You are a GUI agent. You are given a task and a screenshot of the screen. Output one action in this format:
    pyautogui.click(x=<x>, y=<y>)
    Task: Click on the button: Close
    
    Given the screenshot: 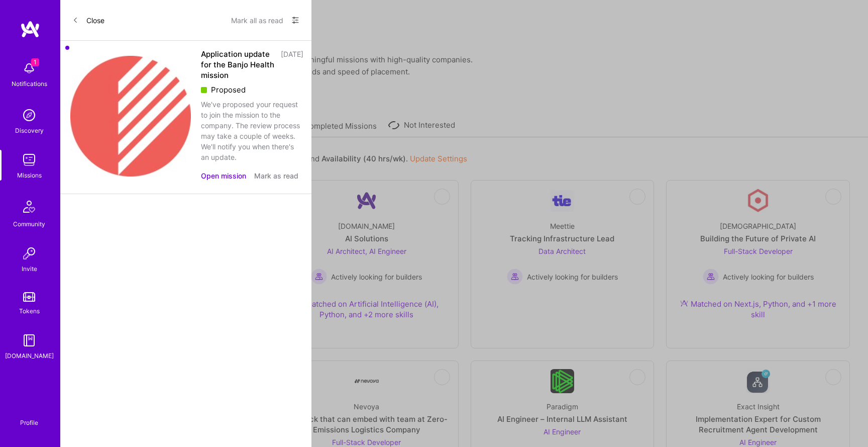 What is the action you would take?
    pyautogui.click(x=89, y=20)
    